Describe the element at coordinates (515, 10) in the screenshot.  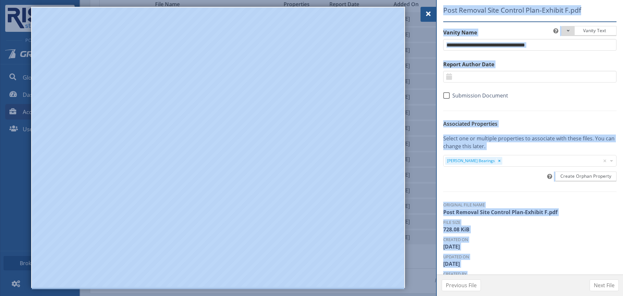
I see `span: Post Removal Site Control Plan-Exhibit F.pdf` at that location.